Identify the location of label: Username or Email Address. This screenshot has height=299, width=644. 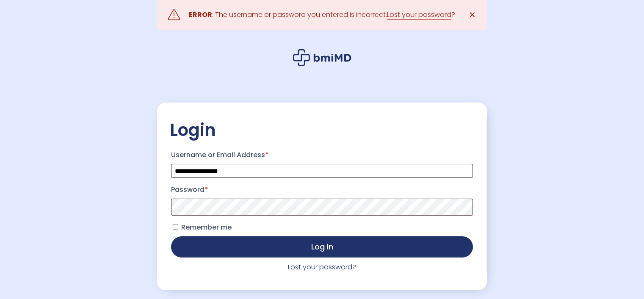
(322, 155).